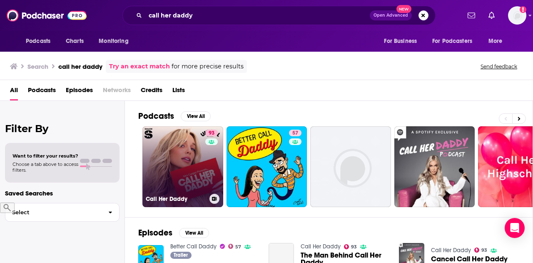 This screenshot has width=533, height=263. What do you see at coordinates (62, 212) in the screenshot?
I see `button: Select` at bounding box center [62, 212].